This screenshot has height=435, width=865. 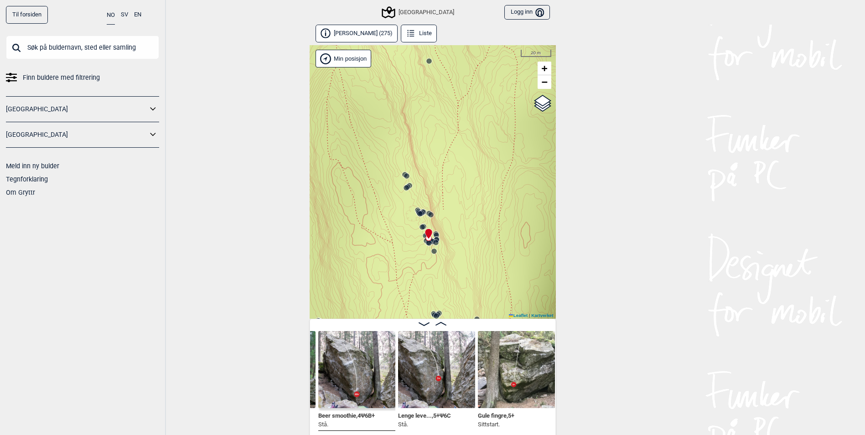 I want to click on button: Liste, so click(x=419, y=33).